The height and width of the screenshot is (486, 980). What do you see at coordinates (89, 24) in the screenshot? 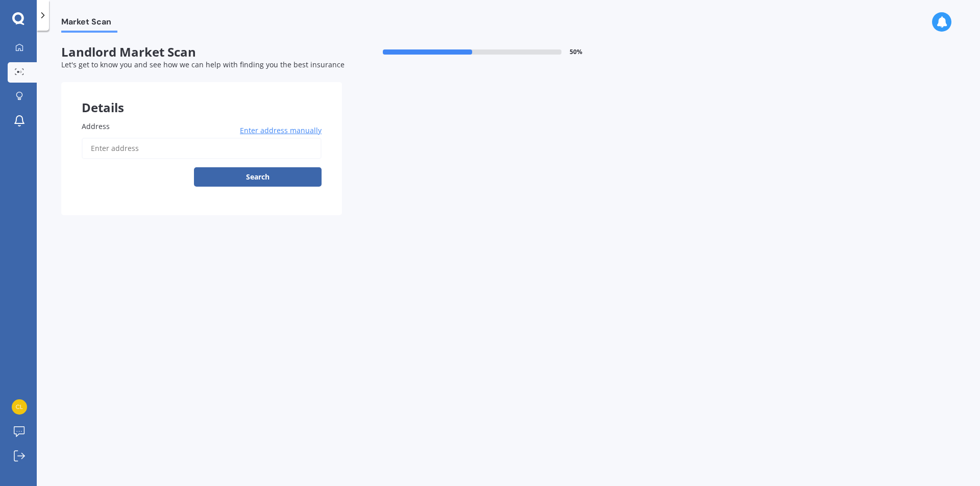
I see `span: Market Scan` at bounding box center [89, 24].